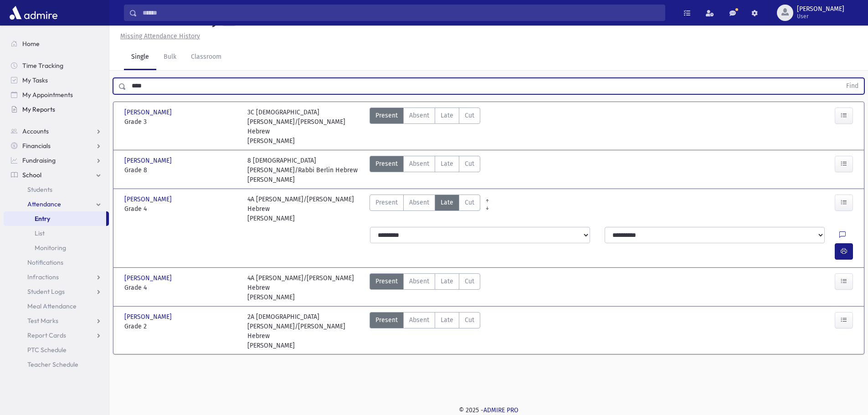  I want to click on a: Infractions, so click(56, 277).